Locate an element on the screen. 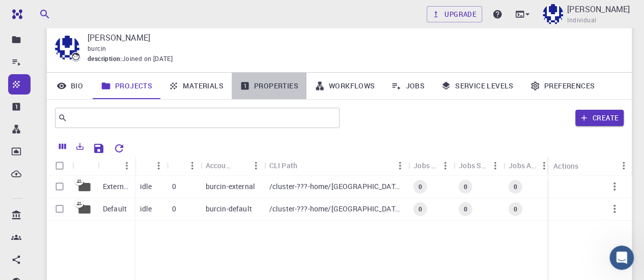 The image size is (644, 280). button: Columns is located at coordinates (63, 147).